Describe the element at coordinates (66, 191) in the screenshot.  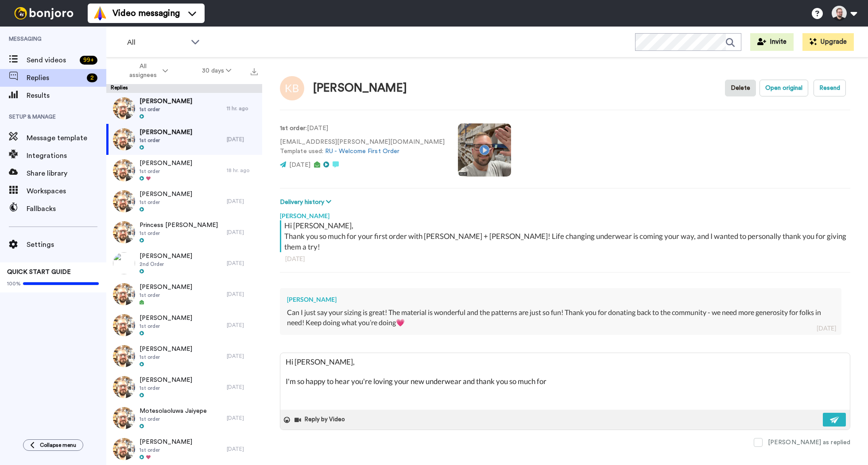
I see `span: Workspaces` at that location.